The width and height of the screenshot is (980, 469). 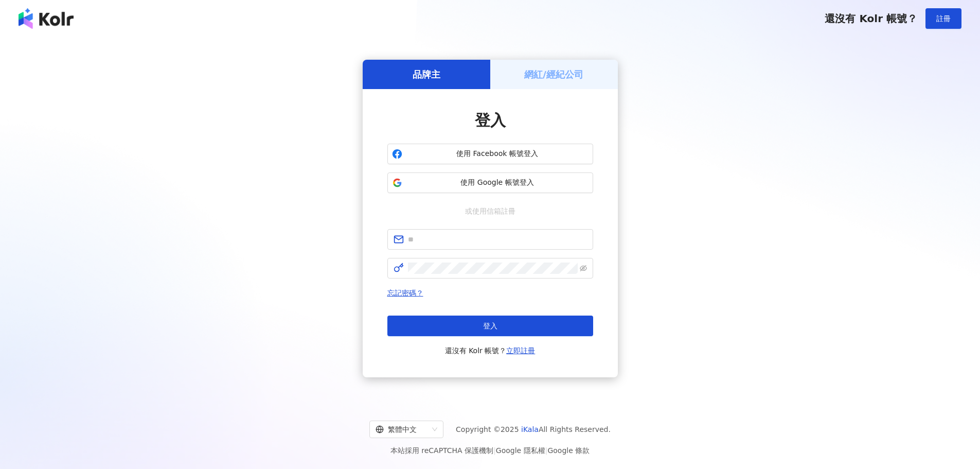 I want to click on h5: 品牌主, so click(x=426, y=74).